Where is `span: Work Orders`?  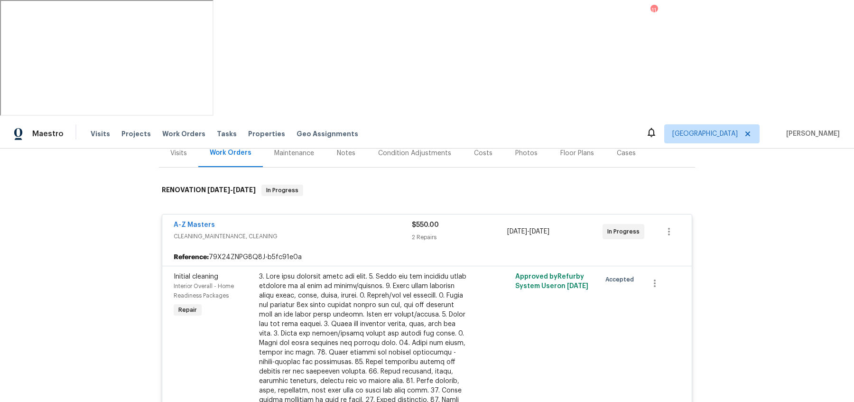
span: Work Orders is located at coordinates (184, 134).